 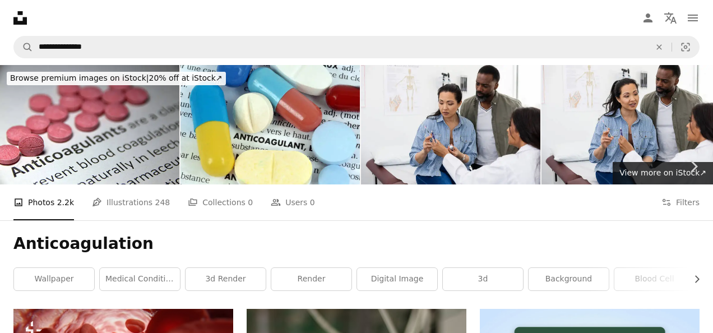 What do you see at coordinates (357, 47) in the screenshot?
I see `form: Find visuals sitewide` at bounding box center [357, 47].